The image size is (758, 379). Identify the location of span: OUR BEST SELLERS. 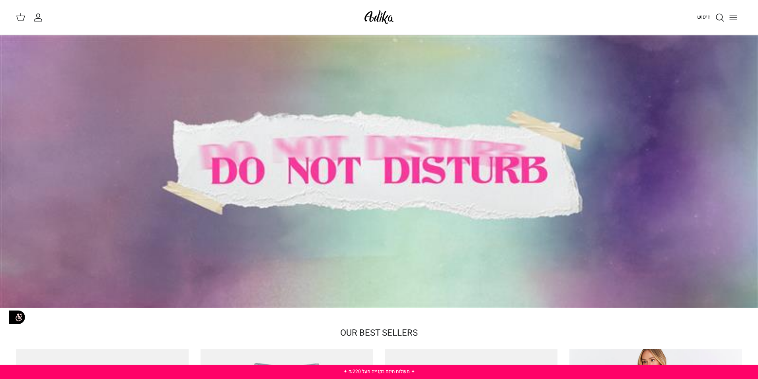
(379, 333).